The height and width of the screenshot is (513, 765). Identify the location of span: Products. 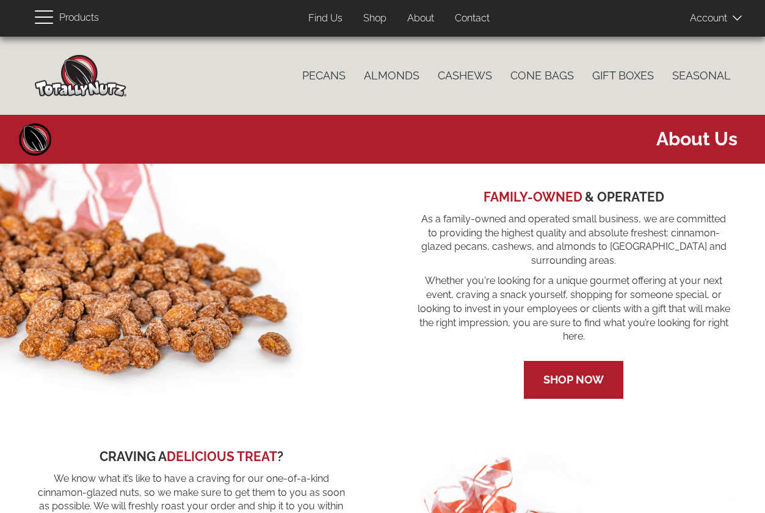
(79, 18).